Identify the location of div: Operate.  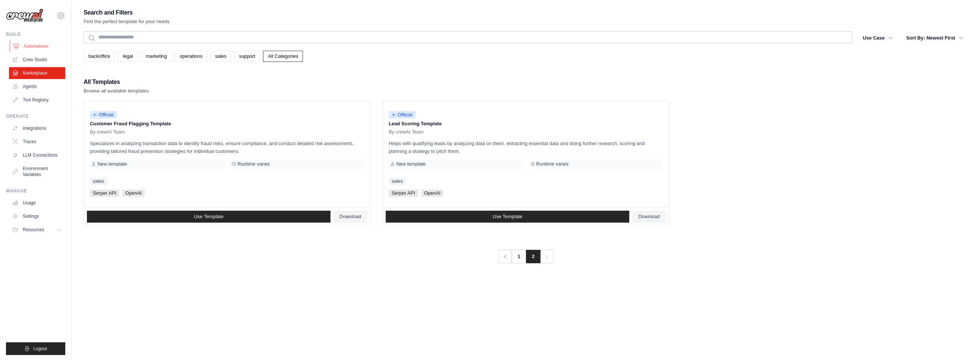
(35, 117).